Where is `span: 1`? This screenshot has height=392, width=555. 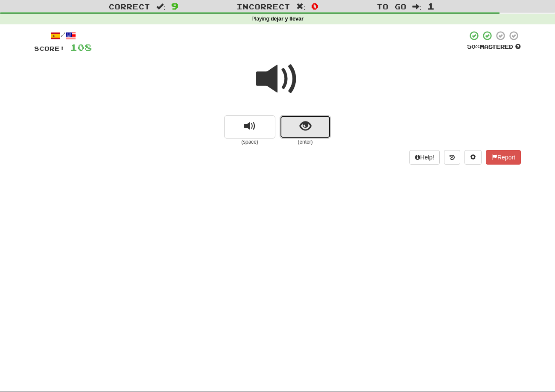 span: 1 is located at coordinates (431, 6).